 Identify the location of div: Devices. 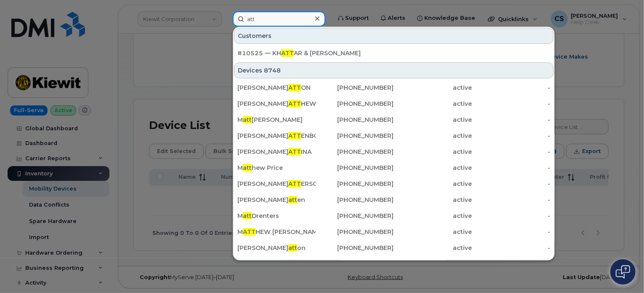
(394, 70).